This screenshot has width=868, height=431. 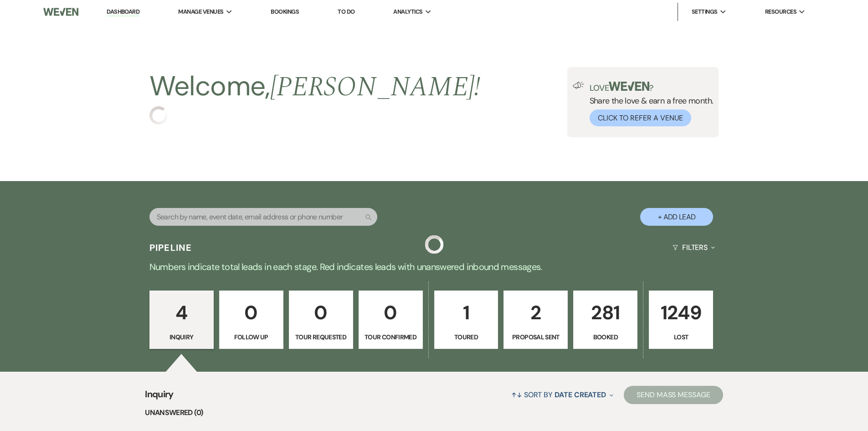 I want to click on p: 2, so click(x=535, y=312).